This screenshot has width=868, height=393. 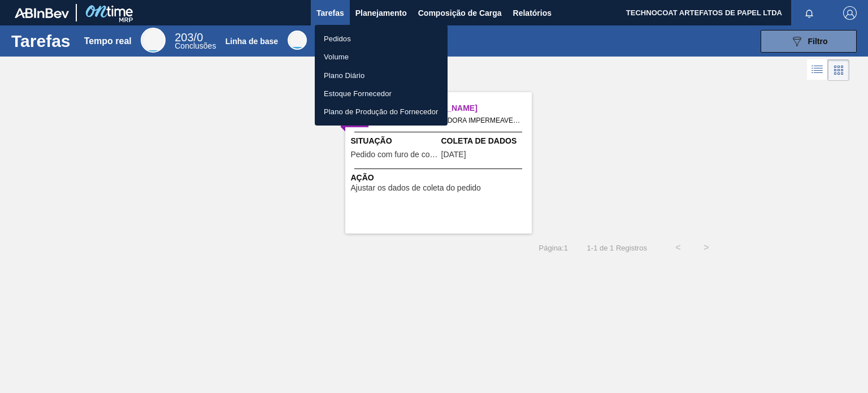 I want to click on font: Estoque Fornecedor, so click(x=358, y=93).